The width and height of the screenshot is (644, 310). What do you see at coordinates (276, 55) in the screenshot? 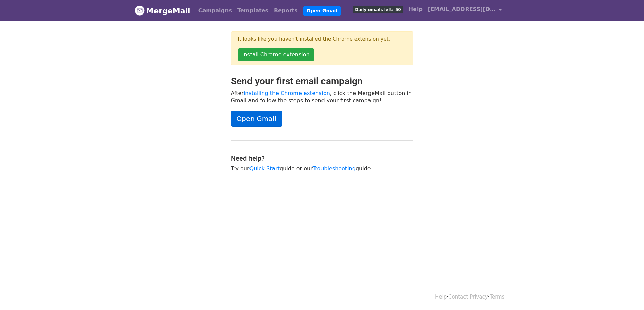
I see `a: Install Chrome extension` at bounding box center [276, 55].